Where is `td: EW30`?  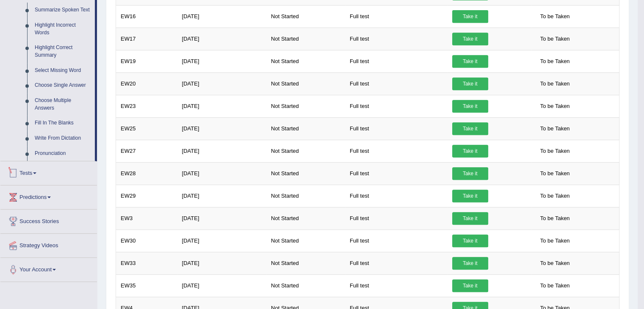 td: EW30 is located at coordinates (146, 241).